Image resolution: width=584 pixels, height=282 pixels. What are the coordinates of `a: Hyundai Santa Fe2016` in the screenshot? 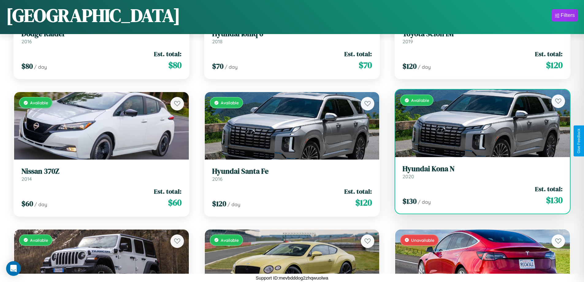 It's located at (292, 174).